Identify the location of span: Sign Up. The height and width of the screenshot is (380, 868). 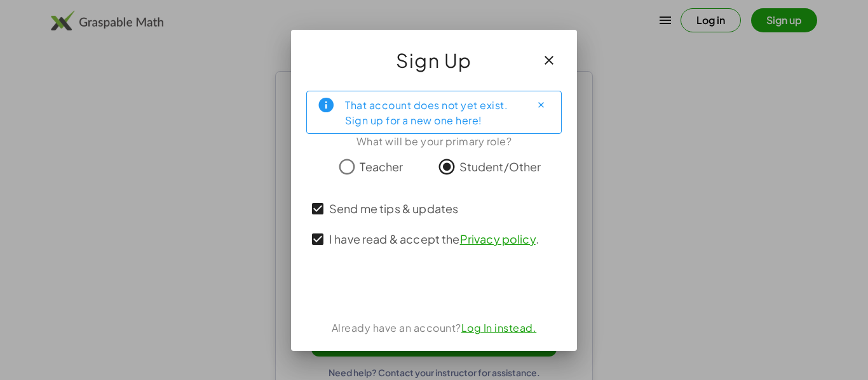
(434, 61).